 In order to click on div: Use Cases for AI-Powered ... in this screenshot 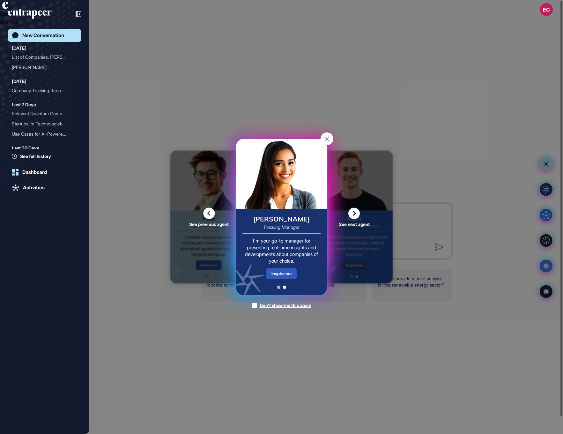, I will do `click(42, 134)`.